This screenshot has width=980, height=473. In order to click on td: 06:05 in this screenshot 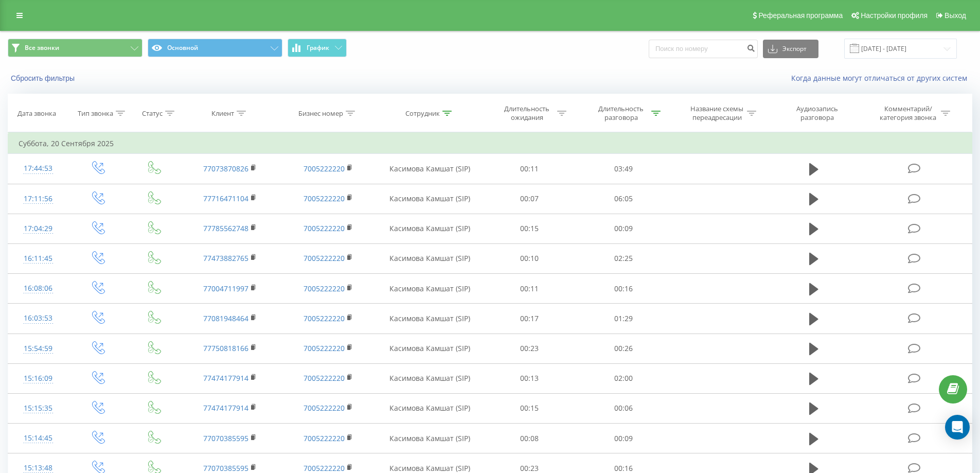, I will do `click(624, 199)`.